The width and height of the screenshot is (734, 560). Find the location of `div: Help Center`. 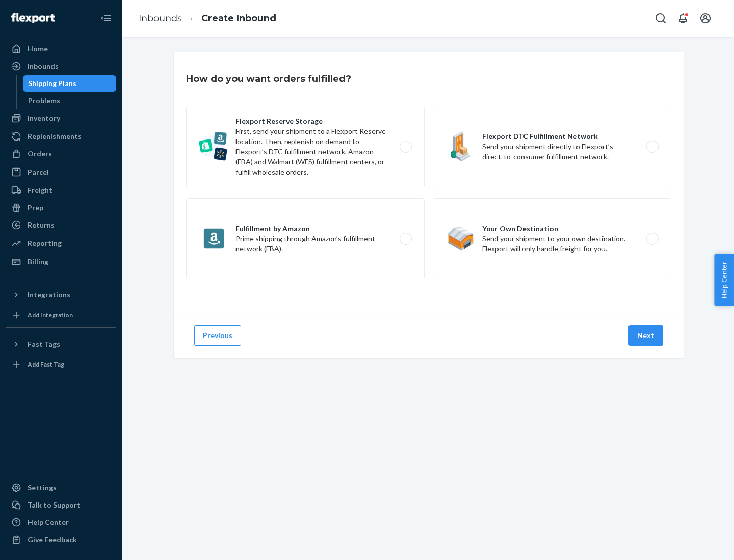

div: Help Center is located at coordinates (48, 523).